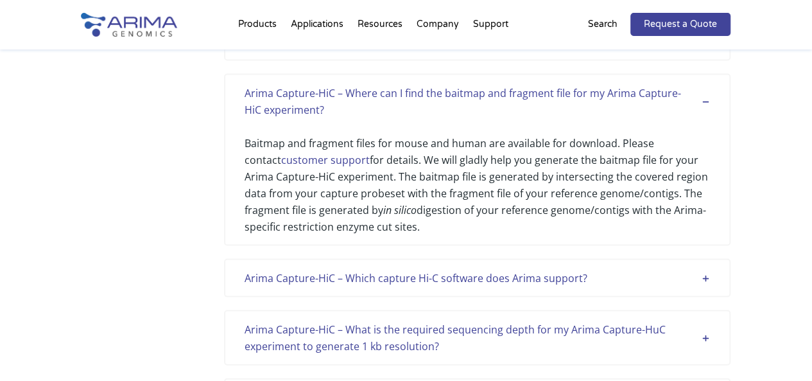 The image size is (812, 381). Describe the element at coordinates (681, 24) in the screenshot. I see `a: Request a Quote` at that location.